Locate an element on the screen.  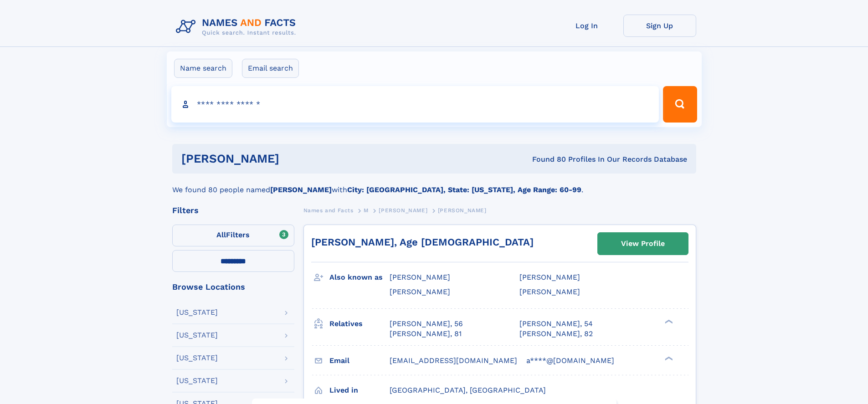
h3: Also known as is located at coordinates (360, 277).